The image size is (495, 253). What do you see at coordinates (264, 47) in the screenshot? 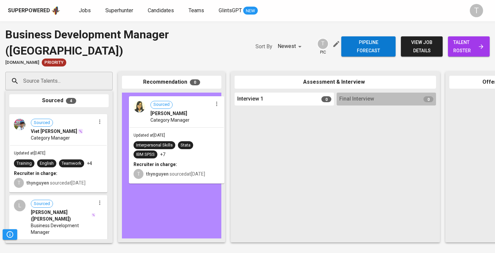
I see `p: Sort By` at bounding box center [264, 47].